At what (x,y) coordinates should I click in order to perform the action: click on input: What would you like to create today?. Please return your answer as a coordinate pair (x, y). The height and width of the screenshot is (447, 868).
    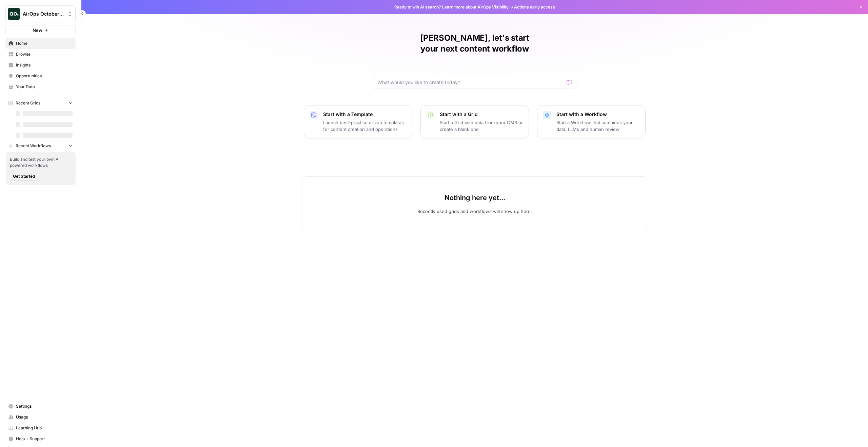
    Looking at the image, I should click on (470, 83).